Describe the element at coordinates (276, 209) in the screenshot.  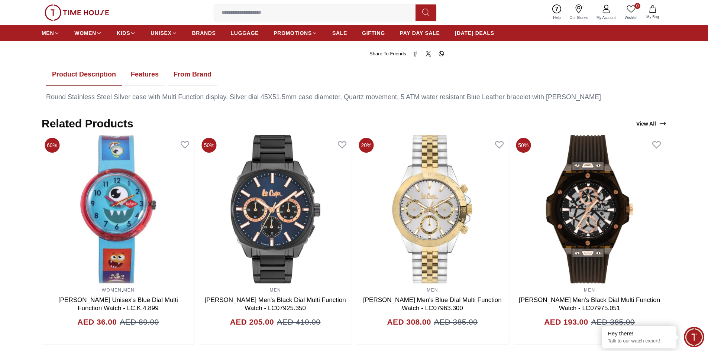
I see `a: Lee Cooper Men's Black Dial Multi Function Watch - LC07925.350` at that location.